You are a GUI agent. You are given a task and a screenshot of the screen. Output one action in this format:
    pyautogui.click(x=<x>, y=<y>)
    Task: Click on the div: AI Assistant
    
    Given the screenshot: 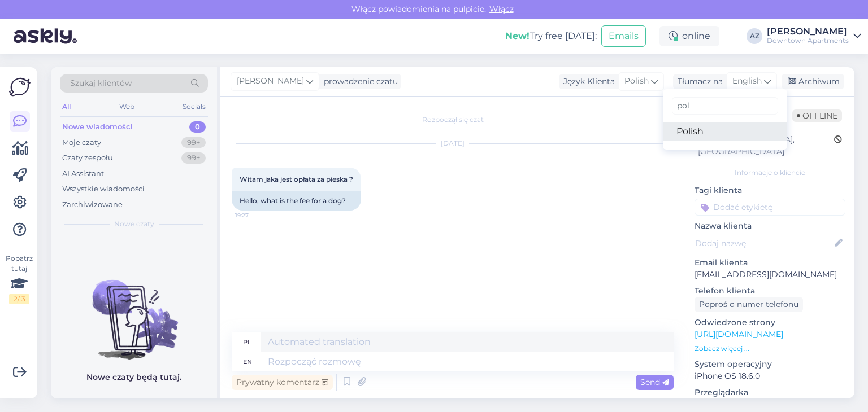 What is the action you would take?
    pyautogui.click(x=83, y=174)
    